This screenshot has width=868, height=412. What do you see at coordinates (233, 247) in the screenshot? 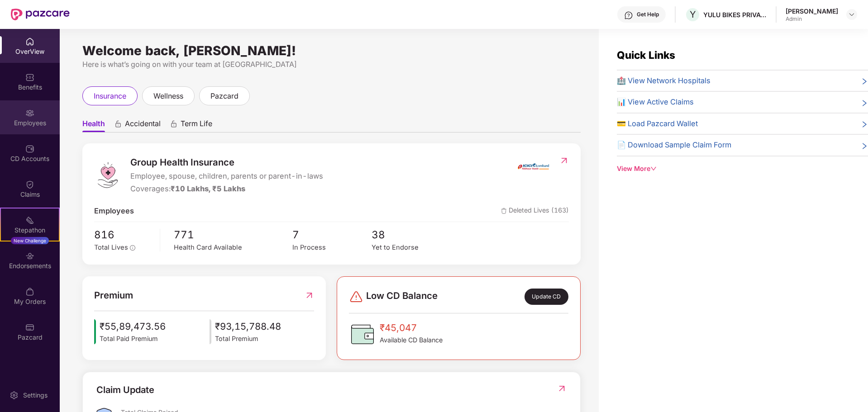
I see `div: Health Card Available` at bounding box center [233, 247].